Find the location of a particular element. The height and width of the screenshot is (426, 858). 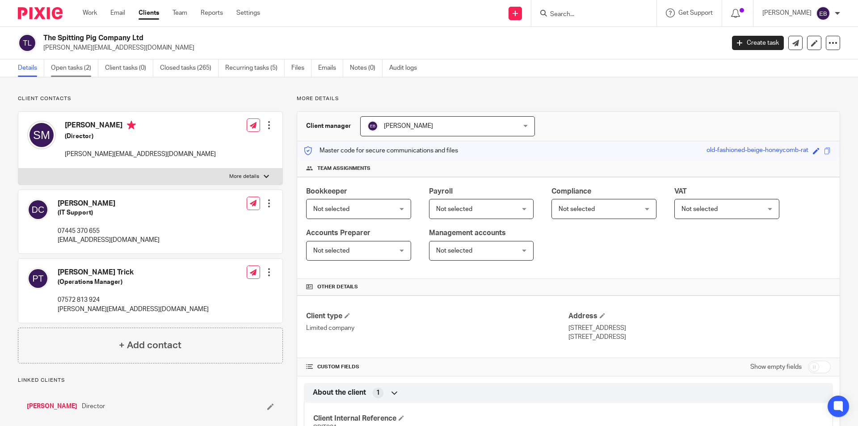

h4: Address is located at coordinates (699, 316).